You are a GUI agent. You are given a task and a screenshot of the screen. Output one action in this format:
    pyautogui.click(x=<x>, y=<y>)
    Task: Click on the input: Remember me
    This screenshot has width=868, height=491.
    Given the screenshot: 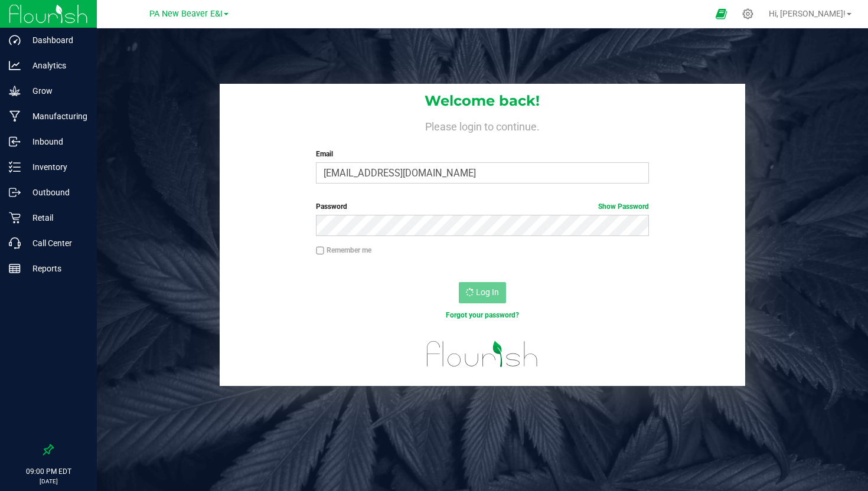 What is the action you would take?
    pyautogui.click(x=320, y=251)
    